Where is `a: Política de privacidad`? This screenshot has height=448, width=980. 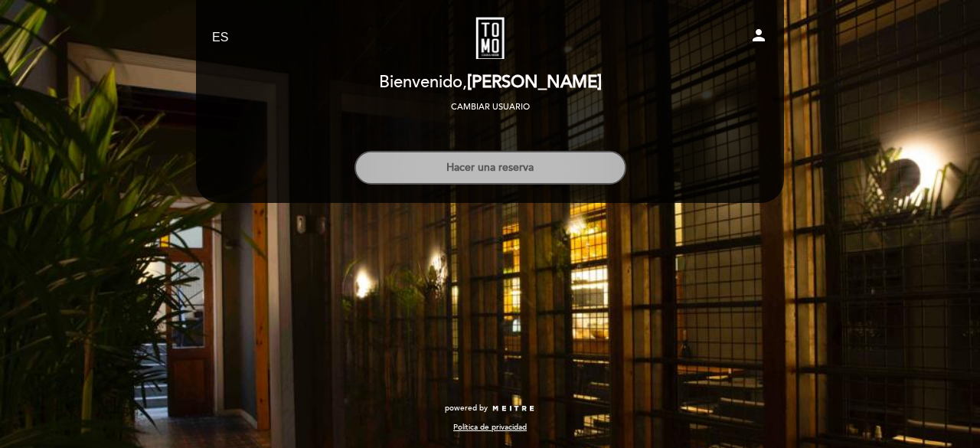
a: Política de privacidad is located at coordinates (490, 428).